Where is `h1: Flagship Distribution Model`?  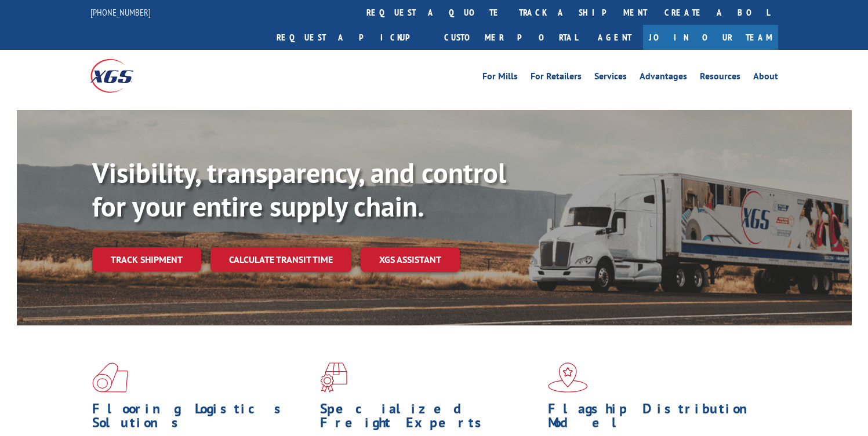 h1: Flagship Distribution Model is located at coordinates (658, 418).